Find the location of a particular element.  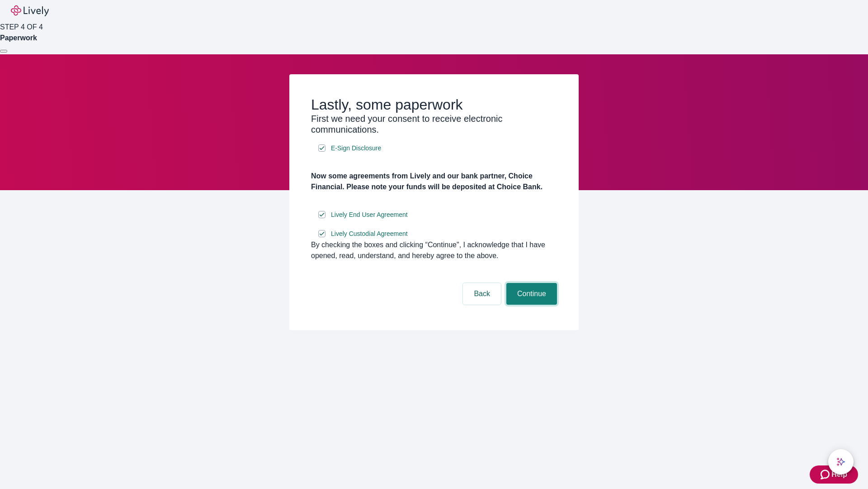

h4: Now some agreements from Lively and our bank partner, Choice Financial. Please note your funds wi... is located at coordinates (434, 182).